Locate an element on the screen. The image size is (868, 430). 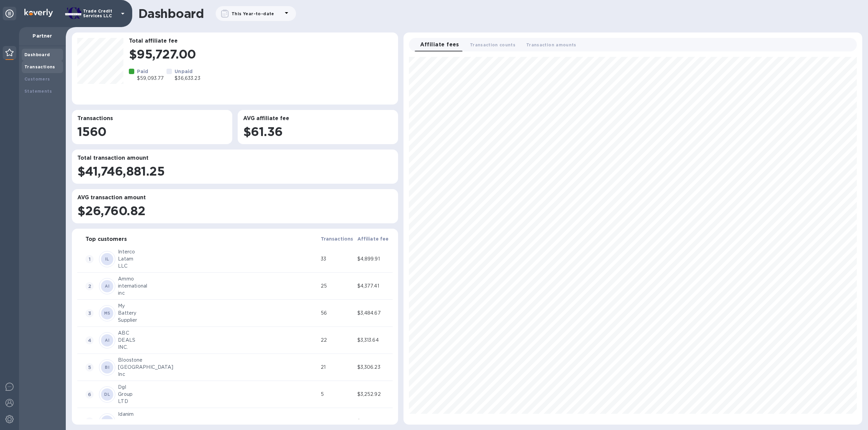
div: Dgl is located at coordinates (218, 387).